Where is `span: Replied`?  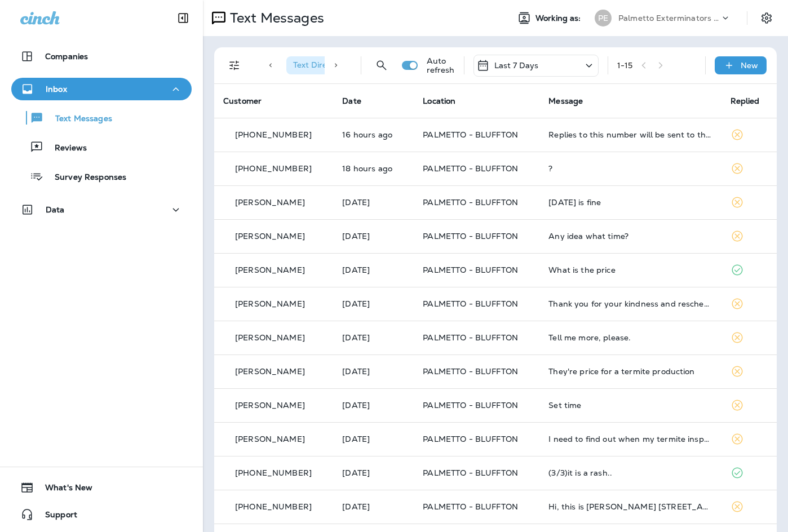
span: Replied is located at coordinates (745, 101).